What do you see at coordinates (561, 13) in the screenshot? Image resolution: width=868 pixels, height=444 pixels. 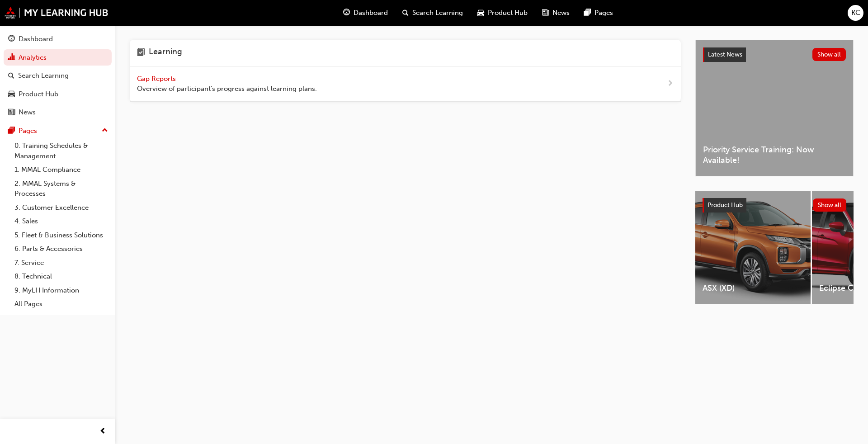 I see `span: News` at bounding box center [561, 13].